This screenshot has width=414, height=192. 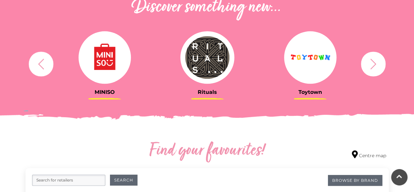 I want to click on a: MINISO, so click(x=105, y=63).